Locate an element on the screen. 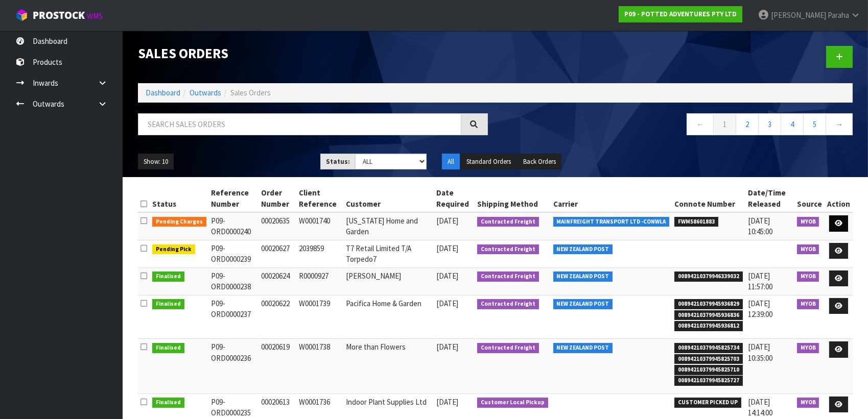  td: W0001740 is located at coordinates (320, 226).